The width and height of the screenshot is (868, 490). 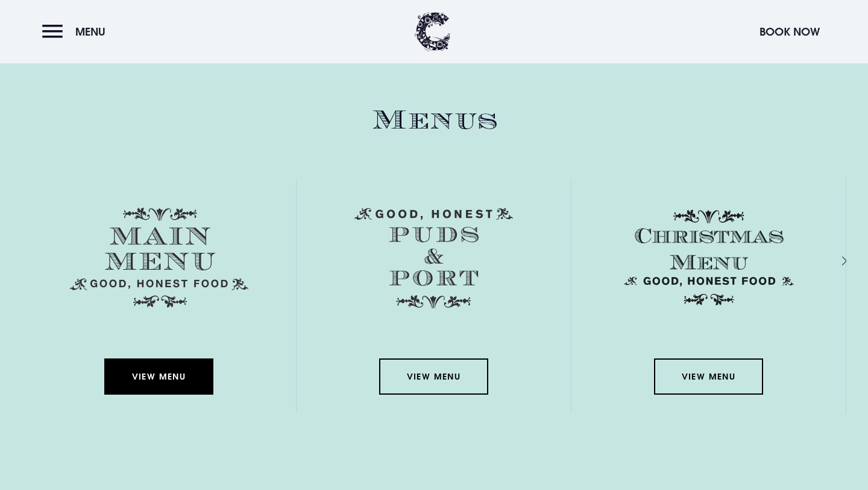 What do you see at coordinates (789, 31) in the screenshot?
I see `button: Book Now` at bounding box center [789, 31].